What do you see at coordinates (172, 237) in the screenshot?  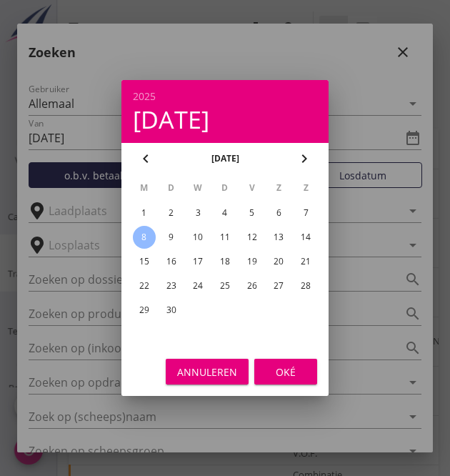 I see `button: 9` at bounding box center [172, 237].